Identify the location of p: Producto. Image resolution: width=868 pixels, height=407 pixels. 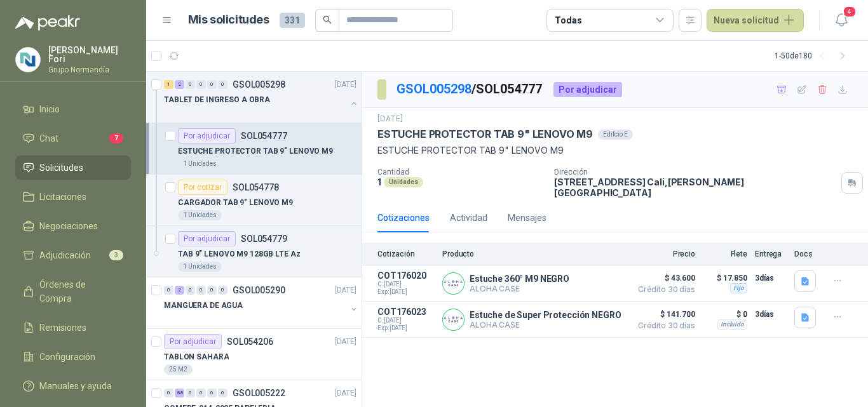
(533, 254).